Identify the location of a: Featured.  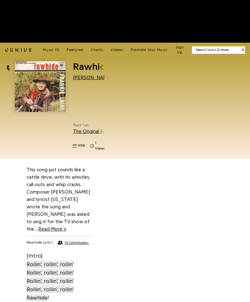
(75, 50).